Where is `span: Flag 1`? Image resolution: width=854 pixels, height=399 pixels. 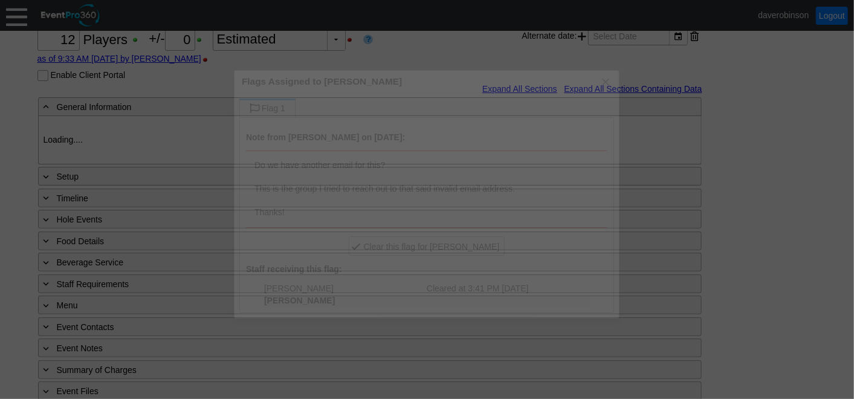
span: Flag 1 is located at coordinates (273, 108).